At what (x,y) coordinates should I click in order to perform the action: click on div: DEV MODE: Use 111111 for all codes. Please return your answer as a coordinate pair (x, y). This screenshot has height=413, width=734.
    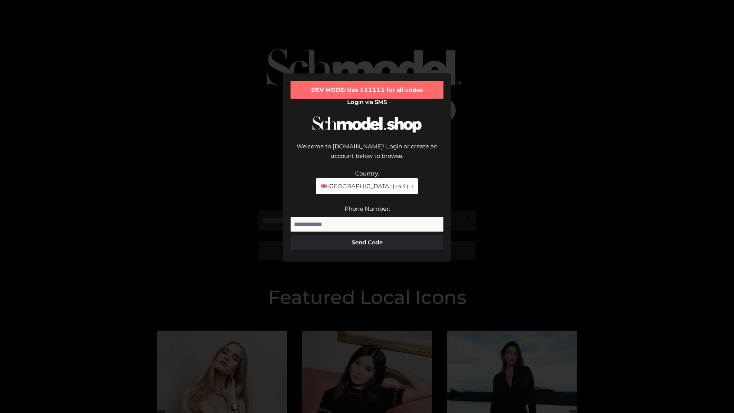
    Looking at the image, I should click on (367, 90).